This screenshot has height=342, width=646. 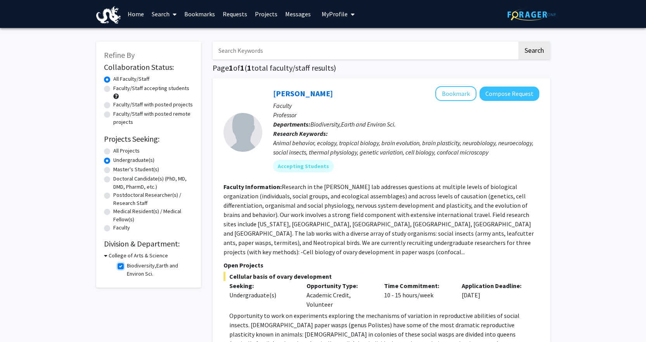 What do you see at coordinates (532, 14) in the screenshot?
I see `img: ForagerOne Logo` at bounding box center [532, 14].